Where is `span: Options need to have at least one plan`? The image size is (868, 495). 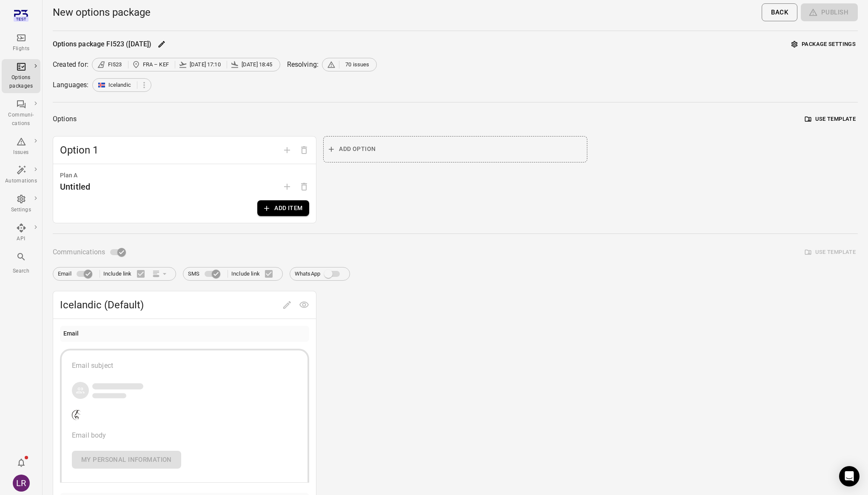
span: Options need to have at least one plan is located at coordinates (304, 186).